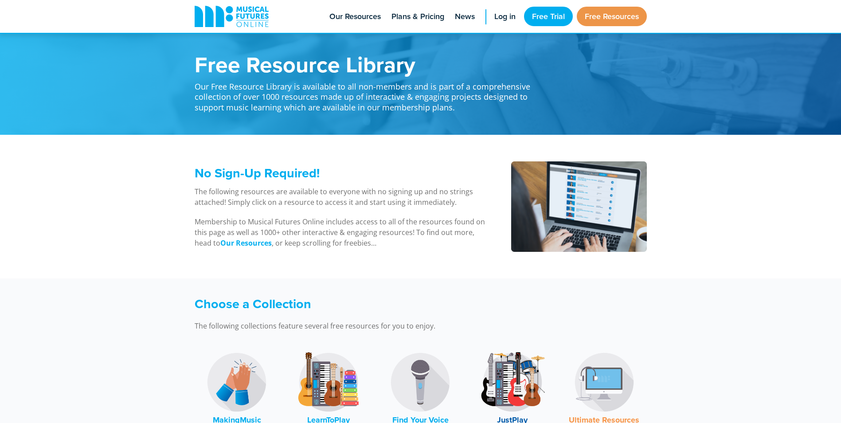  What do you see at coordinates (257, 173) in the screenshot?
I see `span: No Sign-Up Required!` at bounding box center [257, 173].